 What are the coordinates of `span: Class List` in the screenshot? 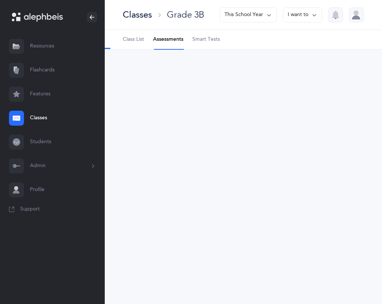 It's located at (133, 40).